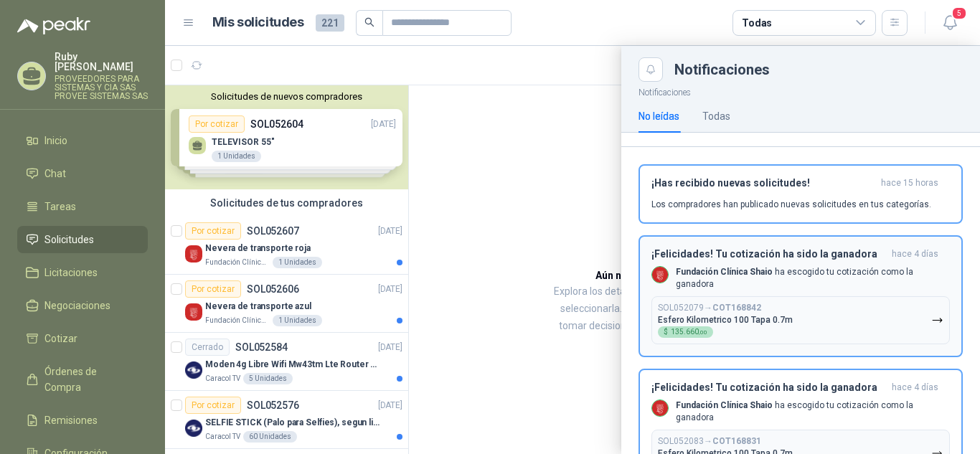  What do you see at coordinates (330, 23) in the screenshot?
I see `span: 221` at bounding box center [330, 23].